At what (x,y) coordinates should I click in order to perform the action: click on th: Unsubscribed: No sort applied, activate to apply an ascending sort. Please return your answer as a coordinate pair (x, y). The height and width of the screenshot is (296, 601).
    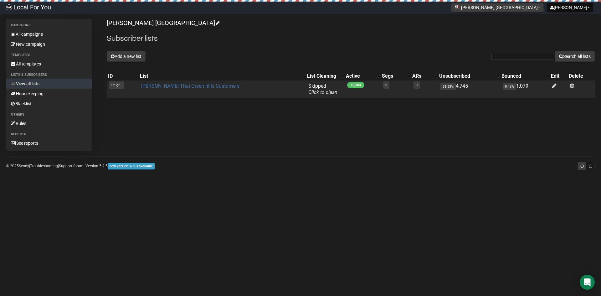
    Looking at the image, I should click on (469, 76).